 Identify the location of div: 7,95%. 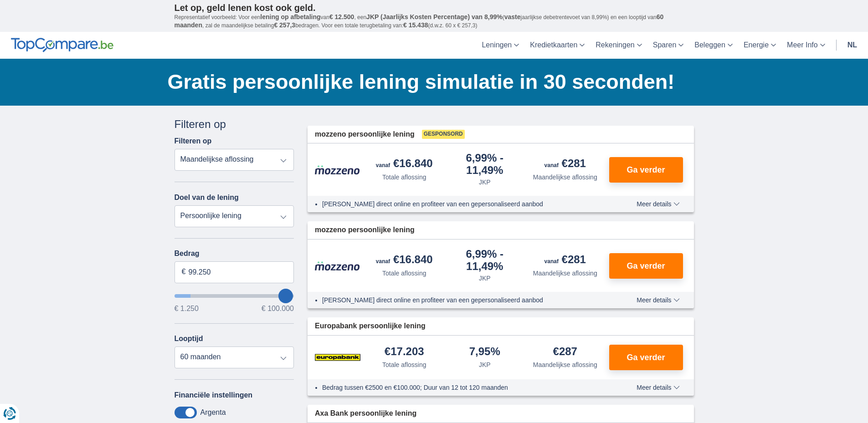
(485, 352).